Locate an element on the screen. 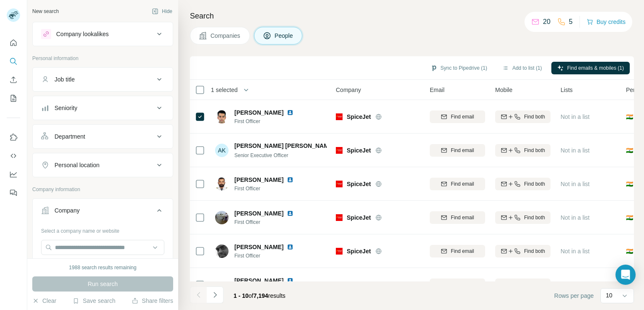 Image resolution: width=644 pixels, height=310 pixels. button: Find emails & mobiles (1) is located at coordinates (590, 68).